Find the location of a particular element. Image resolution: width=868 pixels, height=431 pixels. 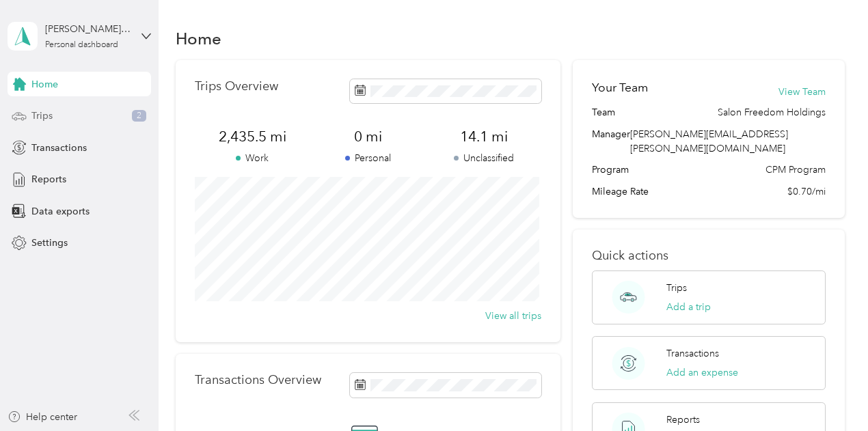

span: $0.70/mi is located at coordinates (807, 191).